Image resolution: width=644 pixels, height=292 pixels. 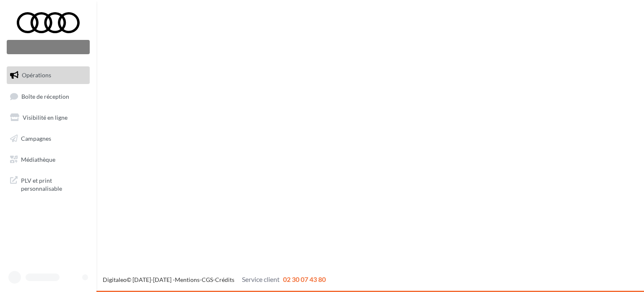 What do you see at coordinates (225, 279) in the screenshot?
I see `a: Crédits` at bounding box center [225, 279].